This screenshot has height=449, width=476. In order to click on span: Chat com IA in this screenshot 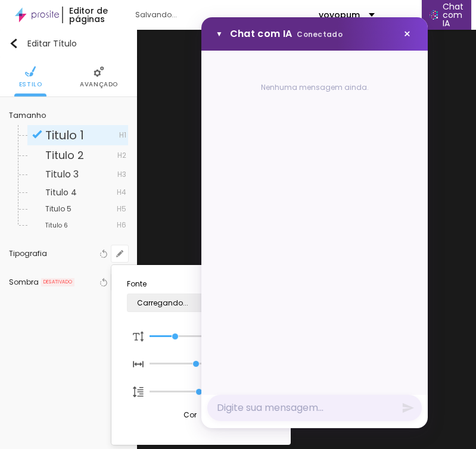, I will do `click(286, 34)`.